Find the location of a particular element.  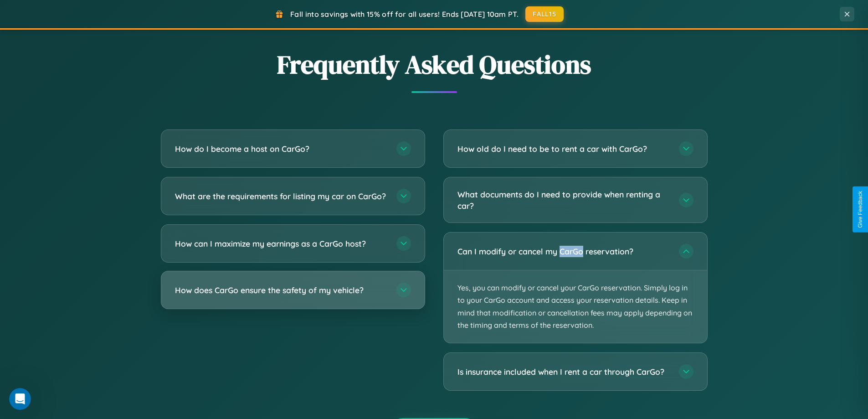

p: Yes, you can modify or cancel your CarGo reservation. Simply log in to your CarGo account and acc... is located at coordinates (576, 306).